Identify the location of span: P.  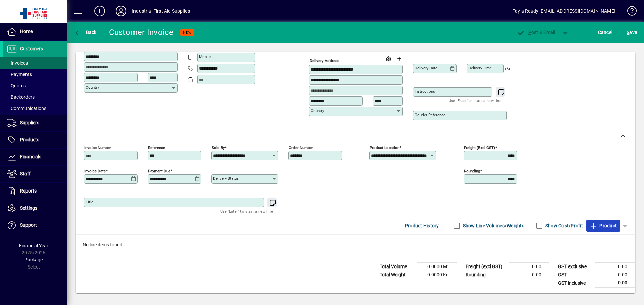
(529, 33).